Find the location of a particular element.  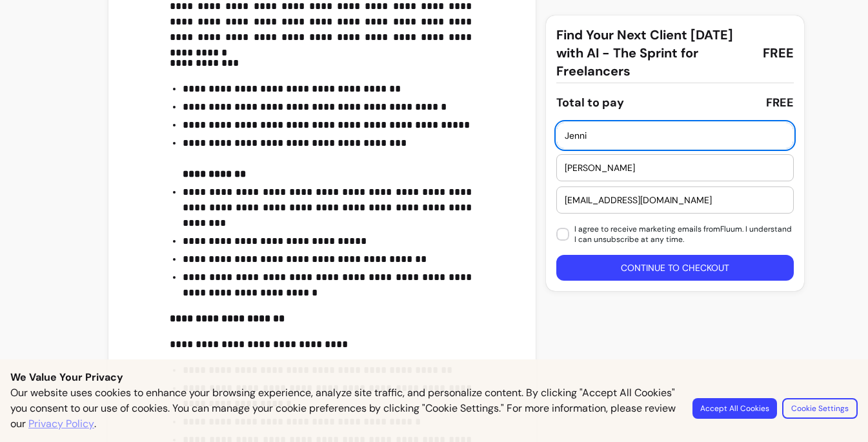

a: Privacy Policy is located at coordinates (61, 424).